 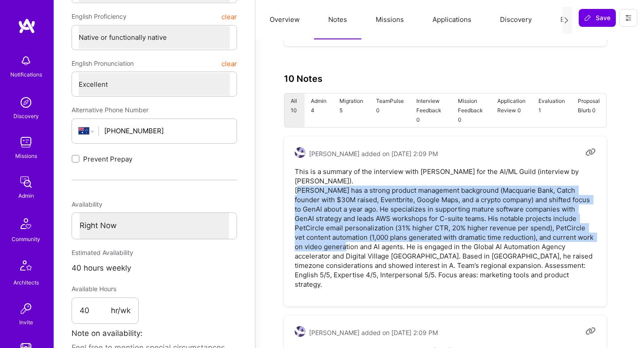 What do you see at coordinates (154, 253) in the screenshot?
I see `div: Estimated Availability` at bounding box center [154, 253].